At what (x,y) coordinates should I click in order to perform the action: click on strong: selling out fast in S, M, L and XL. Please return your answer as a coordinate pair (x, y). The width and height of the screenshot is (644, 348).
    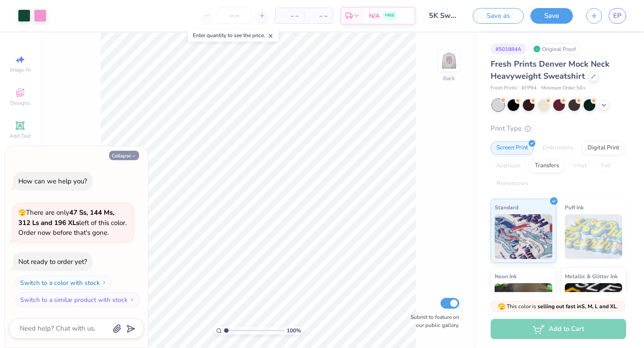
    Looking at the image, I should click on (577, 306).